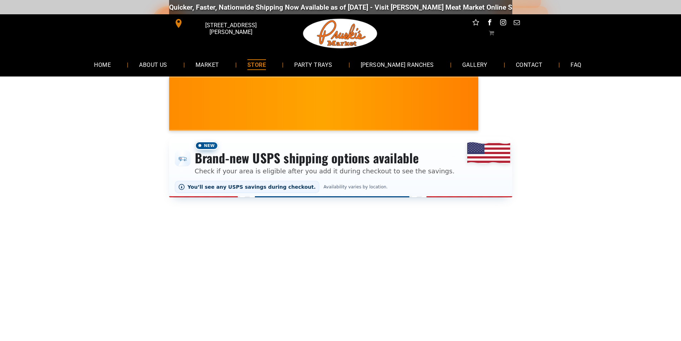 The image size is (681, 341). What do you see at coordinates (529, 64) in the screenshot?
I see `a: CONTACT` at bounding box center [529, 64].